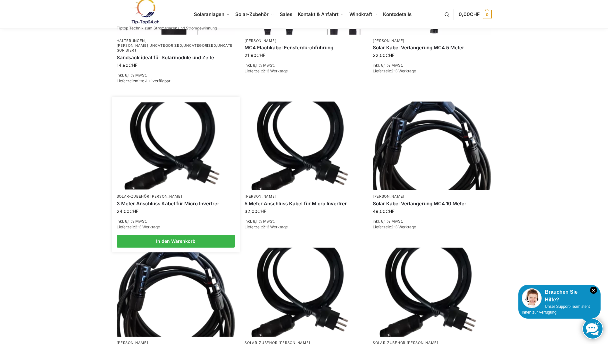  I want to click on span: 0, so click(487, 14).